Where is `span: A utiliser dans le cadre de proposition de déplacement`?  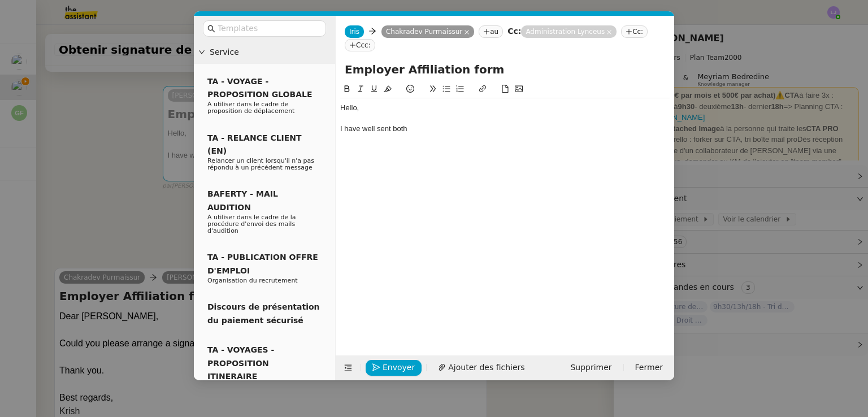
span: A utiliser dans le cadre de proposition de déplacement is located at coordinates (251, 107).